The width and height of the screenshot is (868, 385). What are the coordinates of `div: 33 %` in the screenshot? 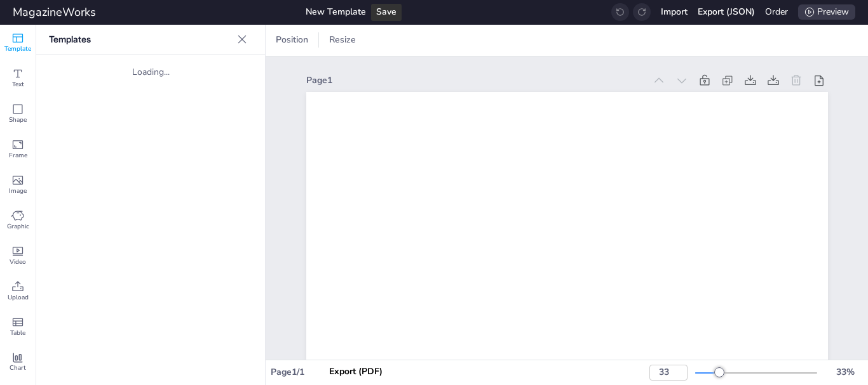 It's located at (845, 373).